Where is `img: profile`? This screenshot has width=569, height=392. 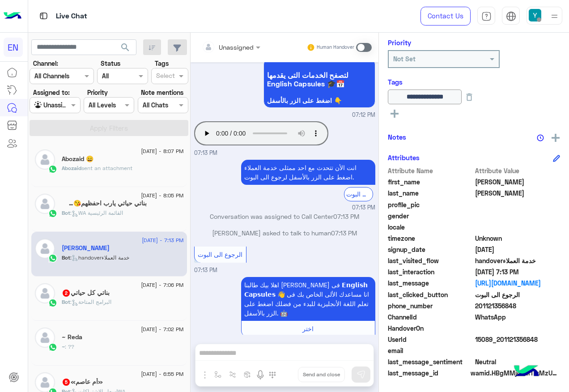
img: profile is located at coordinates (555, 16).